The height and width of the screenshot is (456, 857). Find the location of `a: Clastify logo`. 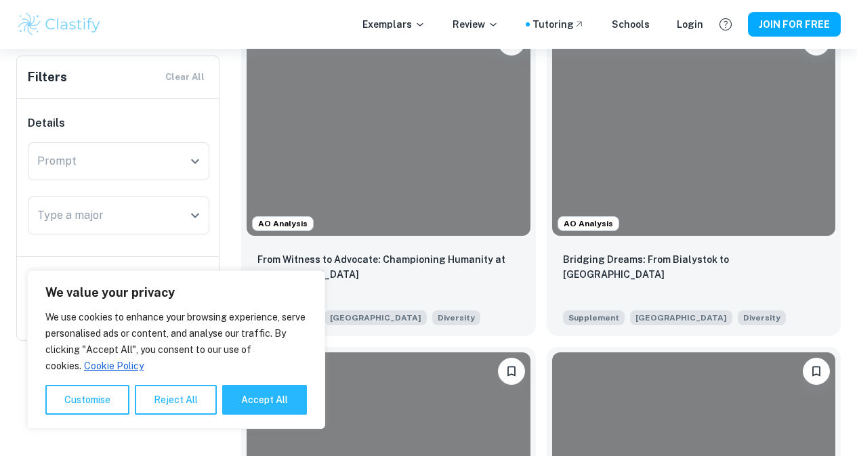

a: Clastify logo is located at coordinates (59, 24).